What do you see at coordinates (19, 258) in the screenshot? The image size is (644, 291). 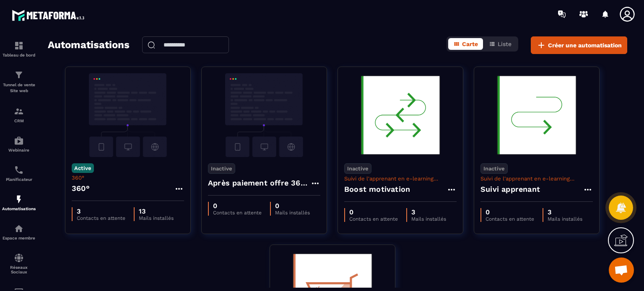 I see `img: social-network` at bounding box center [19, 258].